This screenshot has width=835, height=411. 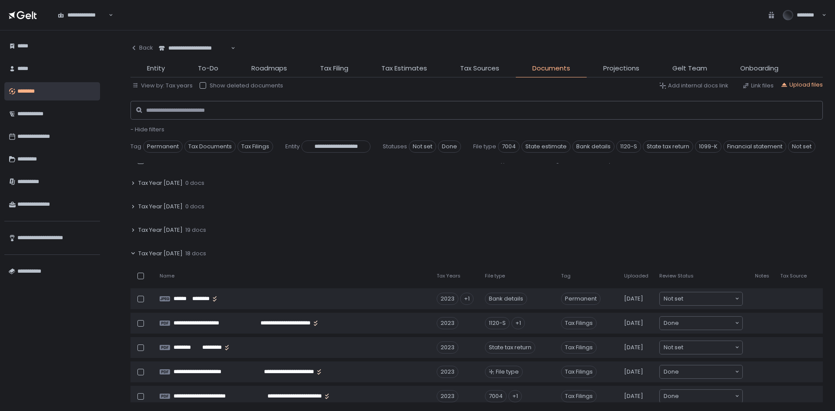 I want to click on button: - Hide filters, so click(x=147, y=130).